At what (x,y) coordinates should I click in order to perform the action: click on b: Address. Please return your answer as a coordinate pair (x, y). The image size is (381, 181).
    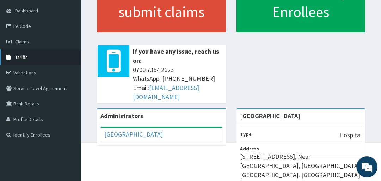
    Looking at the image, I should click on (249, 148).